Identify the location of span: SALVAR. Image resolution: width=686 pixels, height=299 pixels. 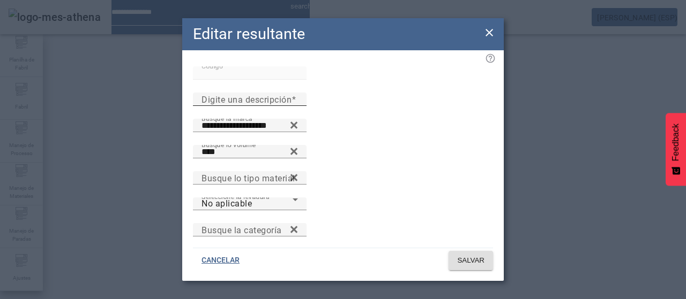
(470, 261).